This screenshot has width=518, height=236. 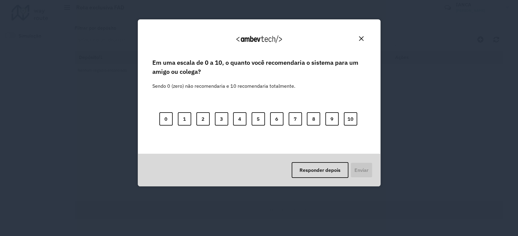 What do you see at coordinates (320, 170) in the screenshot?
I see `button: Responder depois` at bounding box center [320, 170].